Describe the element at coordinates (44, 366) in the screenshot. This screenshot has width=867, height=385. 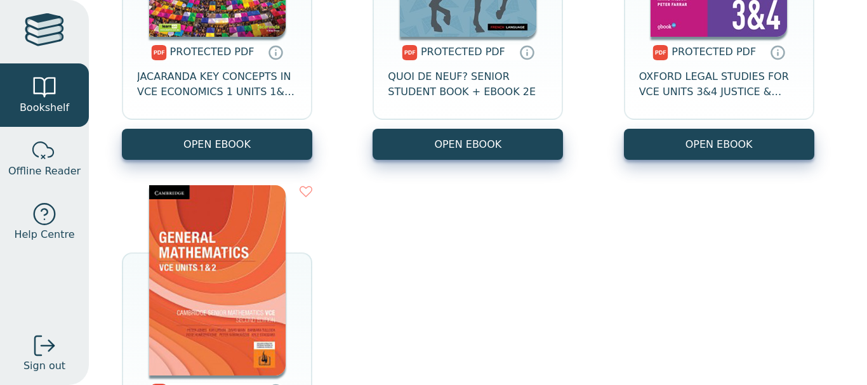
I see `span: Sign out` at that location.